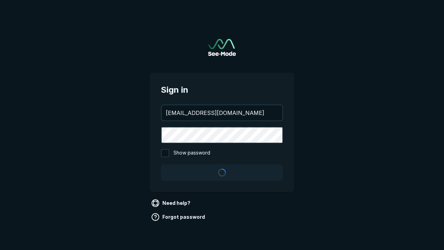 This screenshot has height=250, width=444. Describe the element at coordinates (179, 217) in the screenshot. I see `a: Forgot password` at that location.